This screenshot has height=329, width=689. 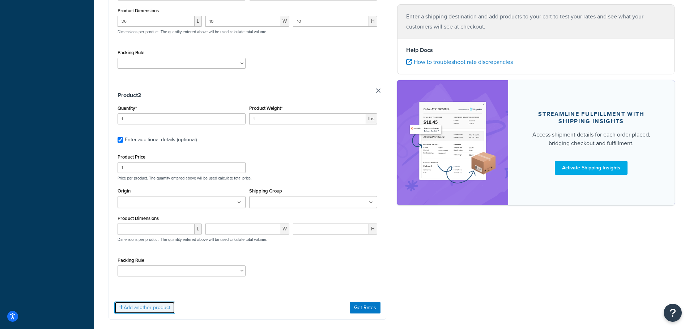 I want to click on p: Price per product. The quantity entered above will be used calculate total price., so click(x=247, y=178).